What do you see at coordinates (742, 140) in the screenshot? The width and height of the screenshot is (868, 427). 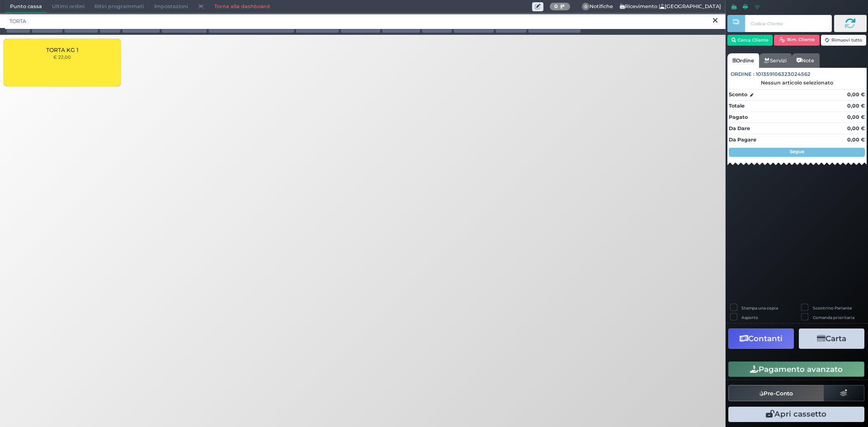 I see `strong: Da Pagare` at bounding box center [742, 140].